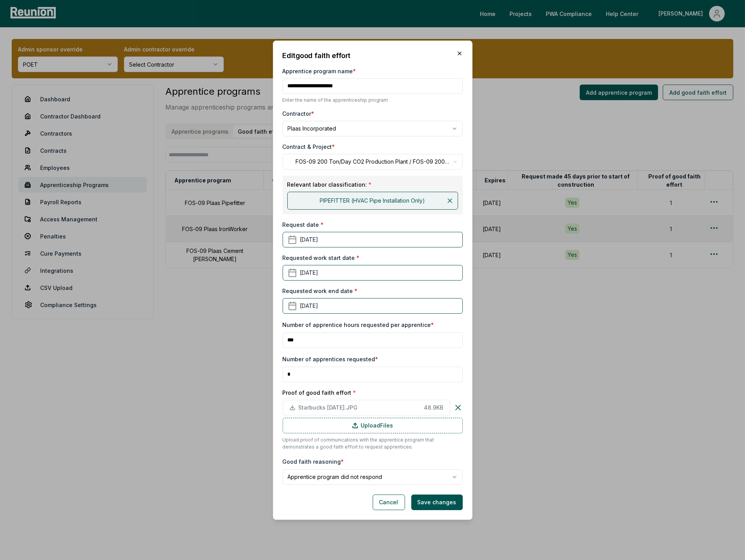 The image size is (745, 560). What do you see at coordinates (373, 201) in the screenshot?
I see `div: PIPEFITTER (HVAC Pipe Installation Only)` at bounding box center [373, 201].